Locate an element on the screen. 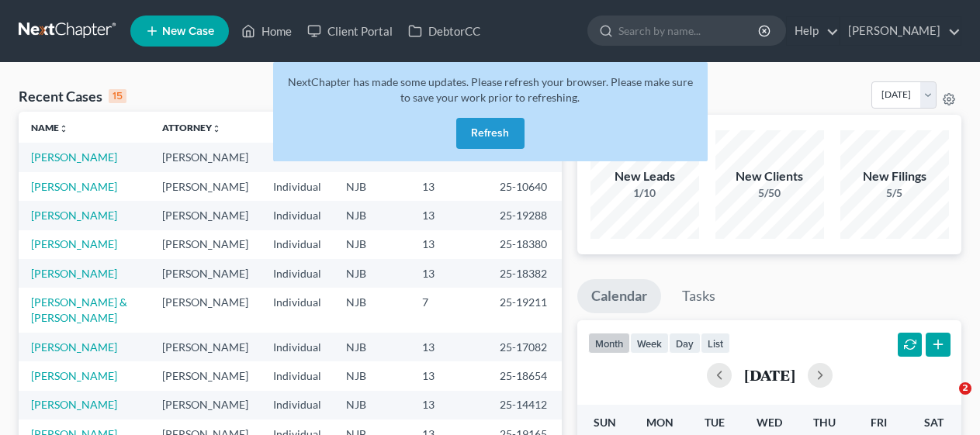 This screenshot has width=980, height=435. a: Nameunfold_more is located at coordinates (50, 127).